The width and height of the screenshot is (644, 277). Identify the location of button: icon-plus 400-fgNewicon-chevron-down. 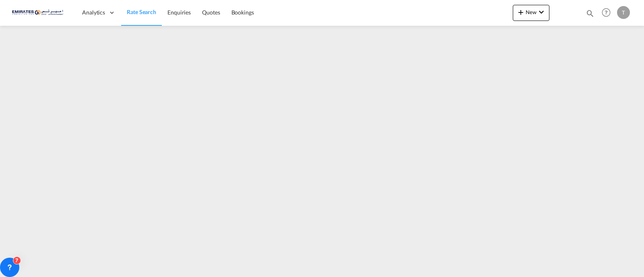
(531, 13).